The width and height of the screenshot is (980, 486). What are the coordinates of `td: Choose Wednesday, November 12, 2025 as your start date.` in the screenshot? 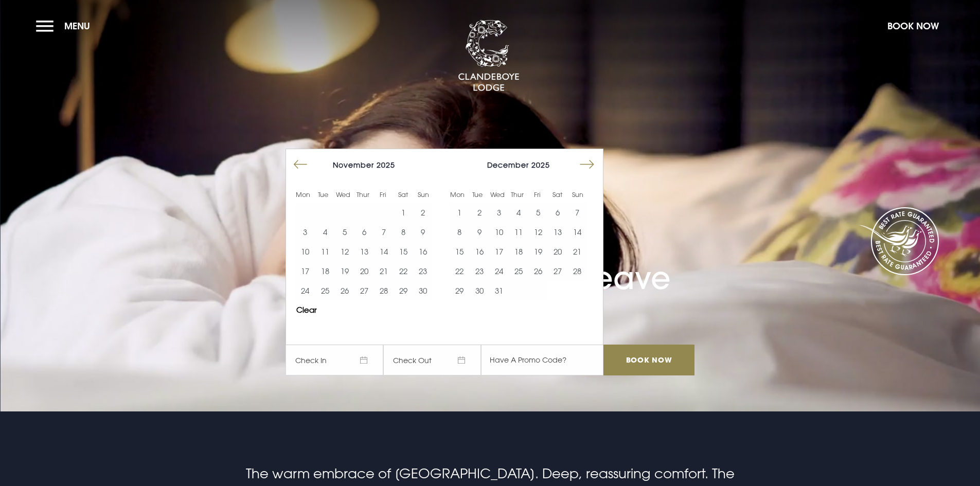 It's located at (344, 251).